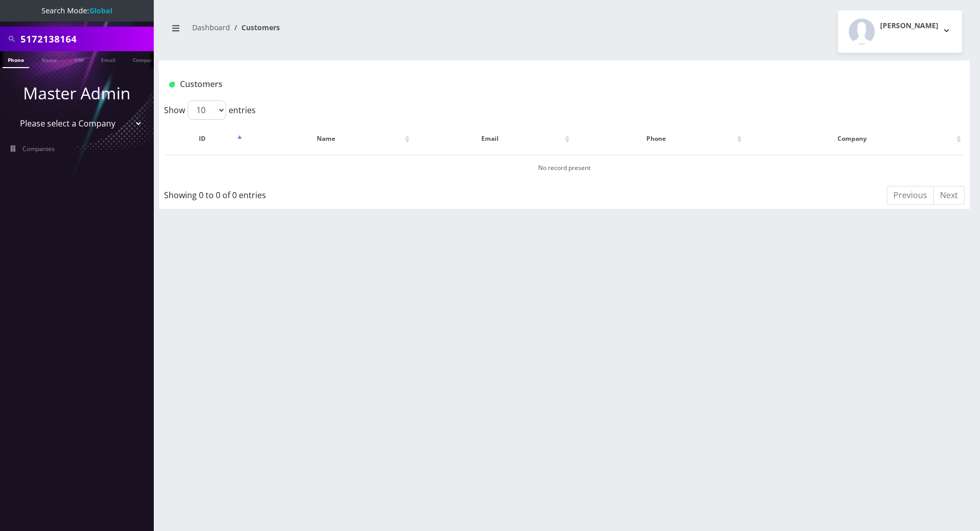 This screenshot has width=980, height=531. What do you see at coordinates (255, 27) in the screenshot?
I see `li: Customers` at bounding box center [255, 27].